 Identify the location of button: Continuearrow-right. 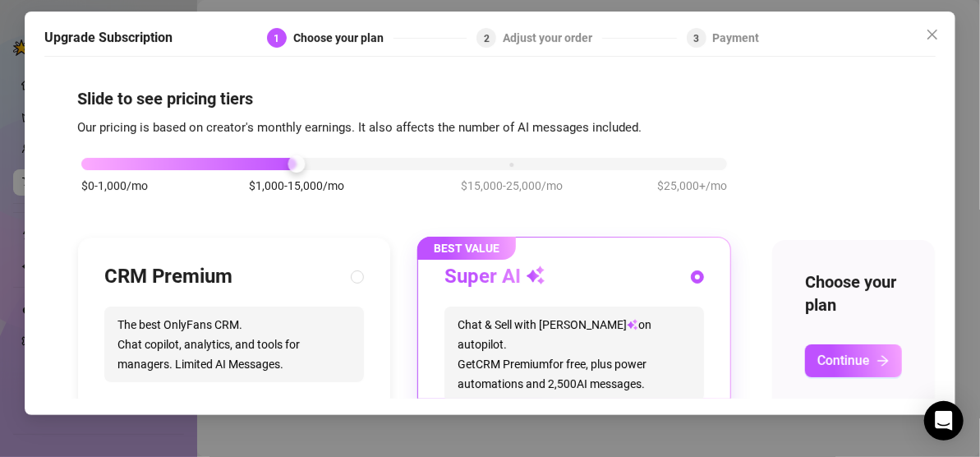
(854, 361).